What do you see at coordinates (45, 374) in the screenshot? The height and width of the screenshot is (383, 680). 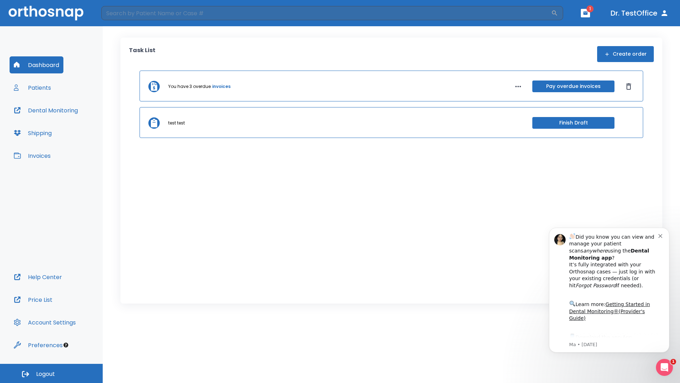 I see `span: Logout` at bounding box center [45, 374].